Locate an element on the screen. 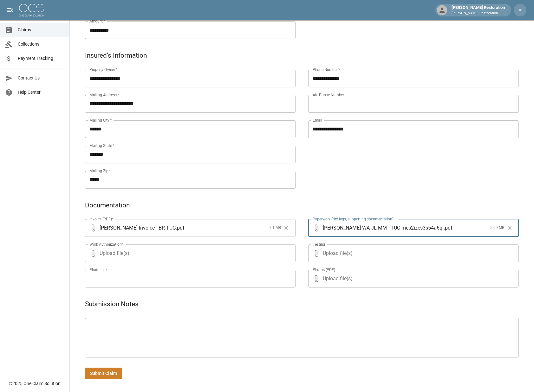 The height and width of the screenshot is (392, 534). button: Submit Claim is located at coordinates (104, 373).